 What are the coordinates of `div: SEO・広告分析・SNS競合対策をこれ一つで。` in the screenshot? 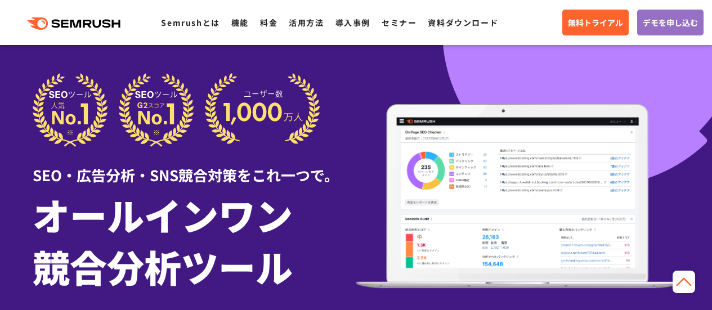 It's located at (194, 166).